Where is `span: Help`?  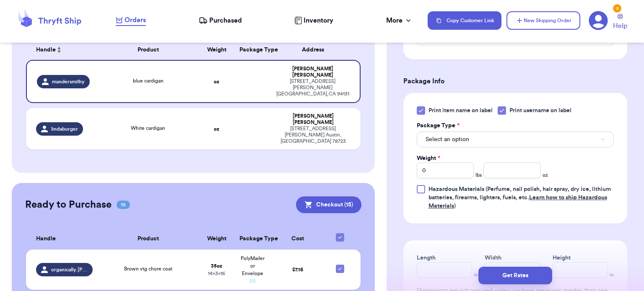
span: Help is located at coordinates (620, 26).